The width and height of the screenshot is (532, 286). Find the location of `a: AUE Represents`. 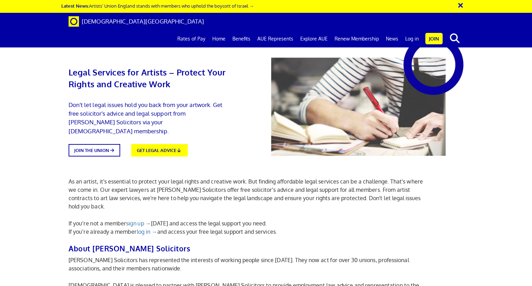

a: AUE Represents is located at coordinates (275, 39).